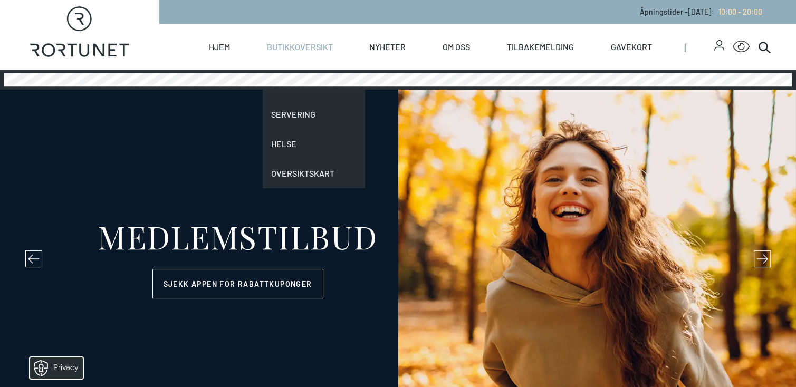  Describe the element at coordinates (237, 236) in the screenshot. I see `div: MEDLEMSTILBUD` at that location.